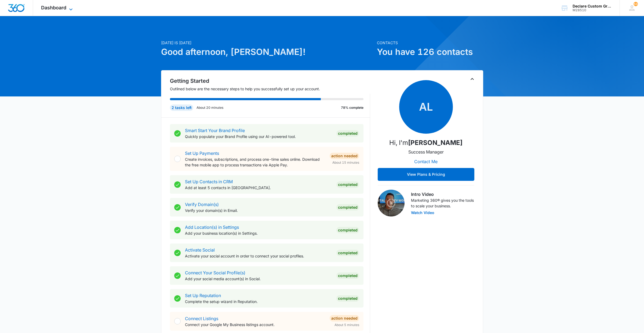 The image size is (644, 333). I want to click on a: Connect Your Social Profile(s), so click(215, 273).